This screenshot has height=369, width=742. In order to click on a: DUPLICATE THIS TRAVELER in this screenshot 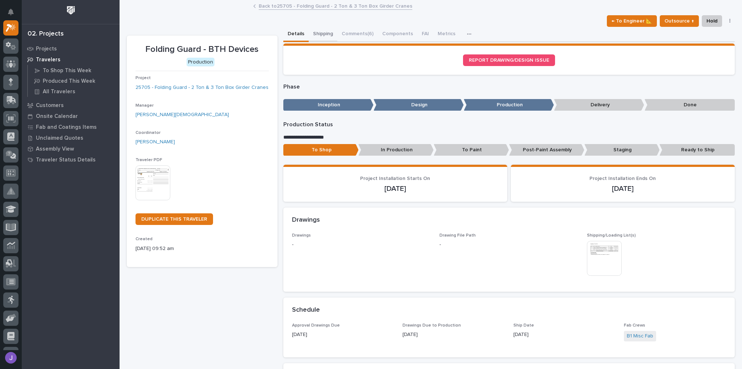, I will do `click(174, 219)`.